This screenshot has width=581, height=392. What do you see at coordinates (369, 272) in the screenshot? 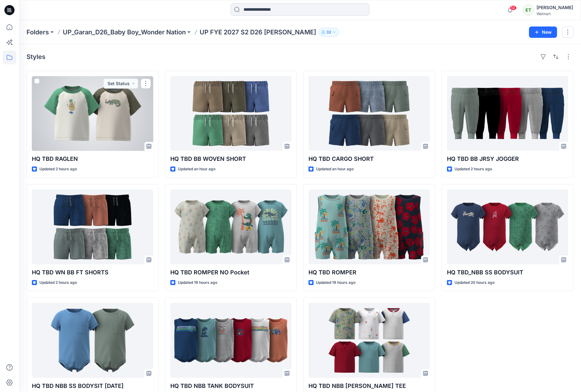
I see `p: HQ TBD ROMPER` at bounding box center [369, 272].